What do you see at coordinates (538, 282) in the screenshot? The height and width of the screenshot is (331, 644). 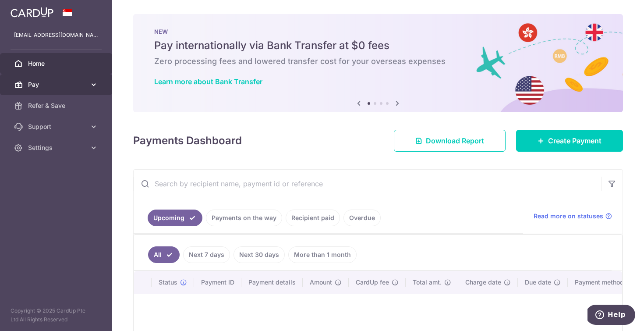 I see `span: Due date` at bounding box center [538, 282].